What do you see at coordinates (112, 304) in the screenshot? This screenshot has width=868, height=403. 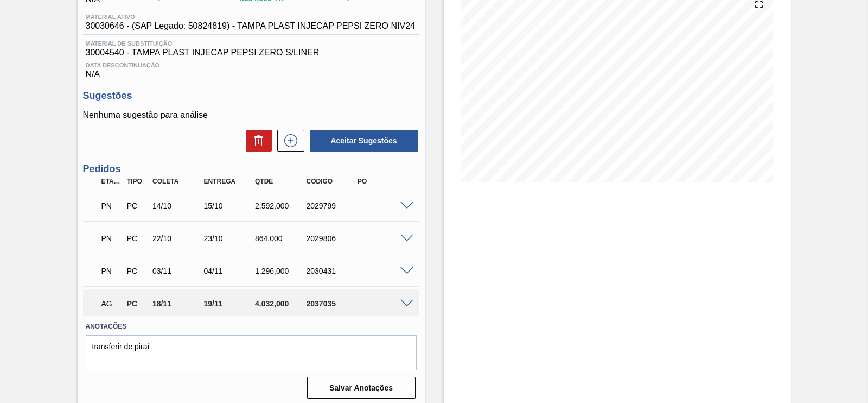 I see `p: AG` at bounding box center [112, 304].